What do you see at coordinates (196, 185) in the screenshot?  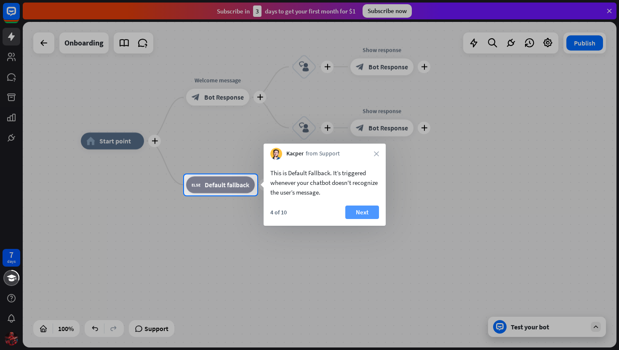 I see `i: block_fallback` at bounding box center [196, 185].